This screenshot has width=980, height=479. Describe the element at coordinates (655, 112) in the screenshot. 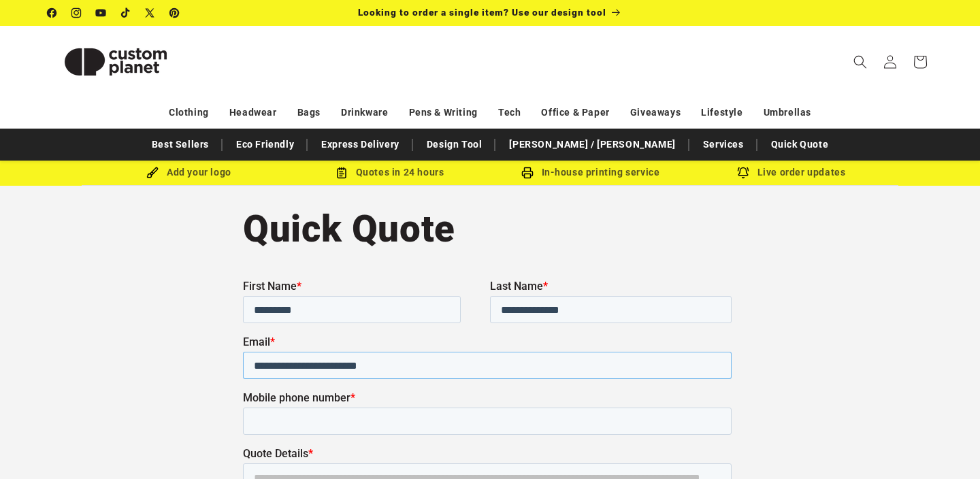

I see `a: Giveaways` at that location.